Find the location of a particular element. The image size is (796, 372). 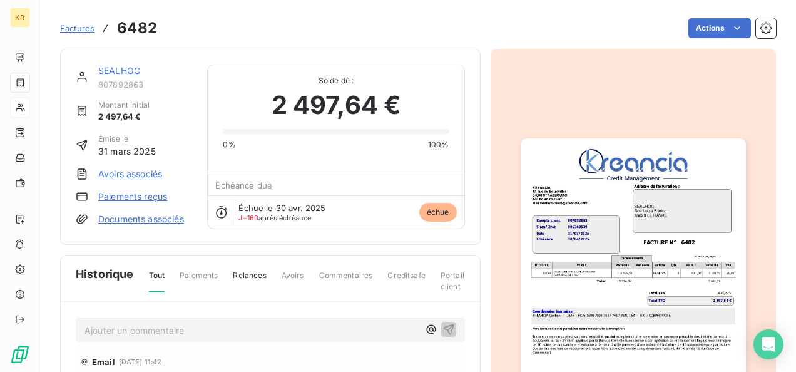

span: 807892863 is located at coordinates (145, 85).